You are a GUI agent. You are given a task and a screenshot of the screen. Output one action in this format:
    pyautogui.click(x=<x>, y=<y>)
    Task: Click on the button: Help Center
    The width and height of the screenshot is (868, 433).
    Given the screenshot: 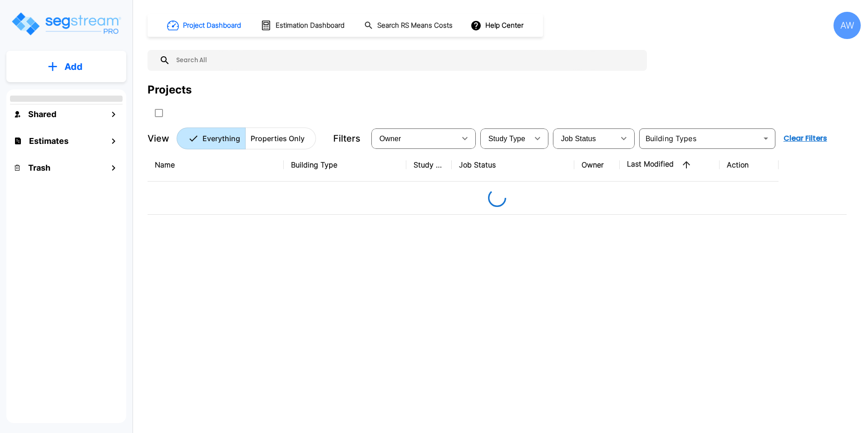 What is the action you would take?
    pyautogui.click(x=498, y=26)
    